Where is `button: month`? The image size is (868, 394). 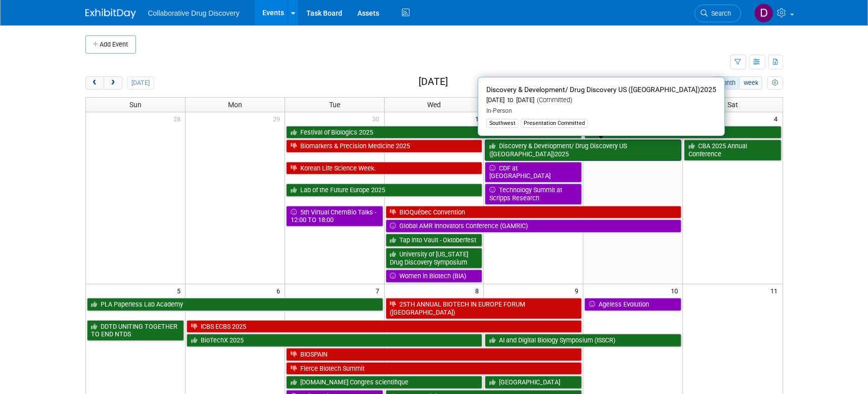
button: month is located at coordinates (726, 83).